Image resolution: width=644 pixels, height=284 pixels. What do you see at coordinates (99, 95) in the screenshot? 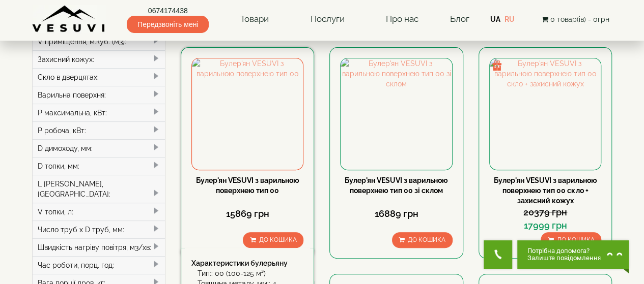
I see `div: Варильна поверхня:` at bounding box center [99, 95].